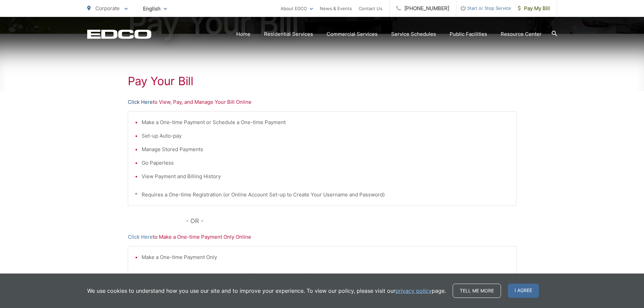 The width and height of the screenshot is (644, 308). What do you see at coordinates (326, 123) in the screenshot?
I see `li: Make a One-time Payment or Schedule a One-time Payment` at bounding box center [326, 123].